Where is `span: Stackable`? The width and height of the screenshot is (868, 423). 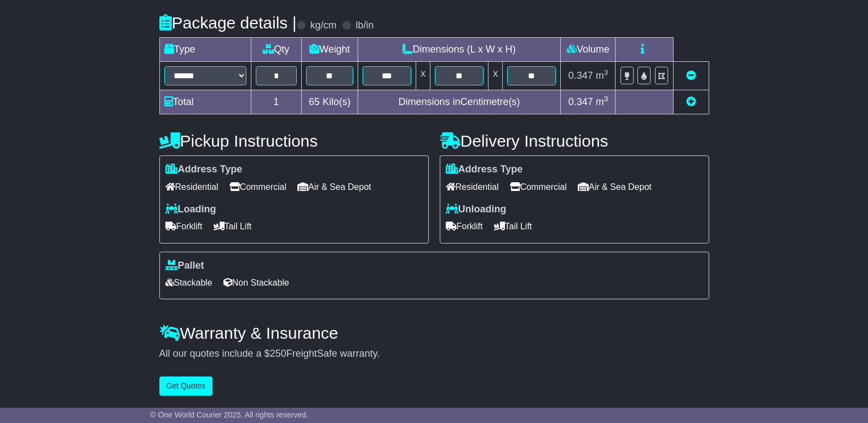 span: Stackable is located at coordinates (189, 282).